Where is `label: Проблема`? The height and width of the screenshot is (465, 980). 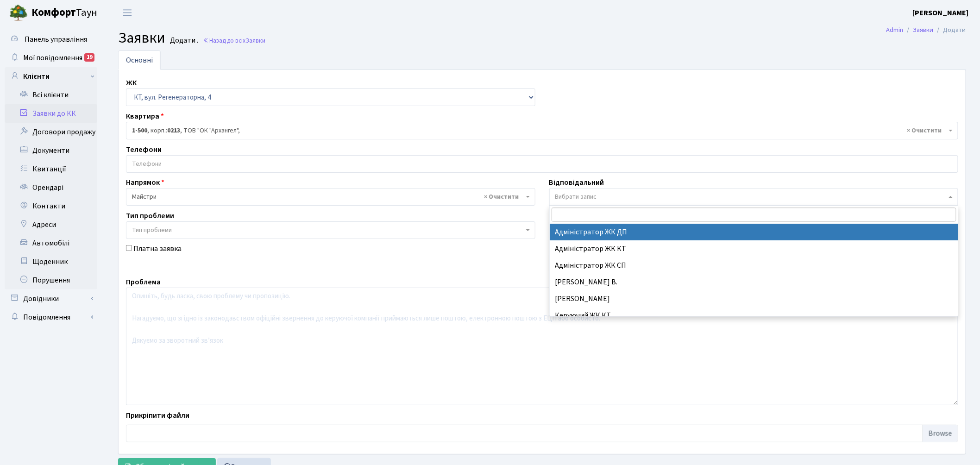
label: Проблема is located at coordinates (143, 282).